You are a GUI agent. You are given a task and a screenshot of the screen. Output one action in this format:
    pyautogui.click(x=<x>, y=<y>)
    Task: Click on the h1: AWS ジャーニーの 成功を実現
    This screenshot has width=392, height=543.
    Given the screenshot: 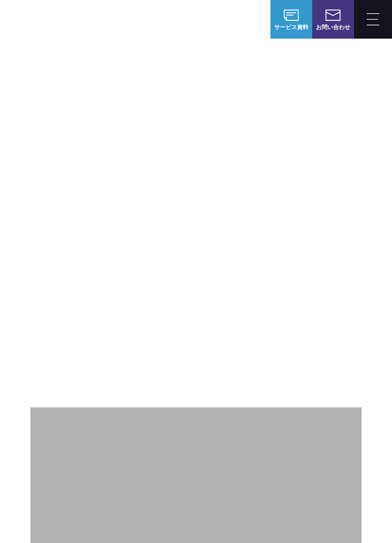 What is the action you would take?
    pyautogui.click(x=196, y=308)
    